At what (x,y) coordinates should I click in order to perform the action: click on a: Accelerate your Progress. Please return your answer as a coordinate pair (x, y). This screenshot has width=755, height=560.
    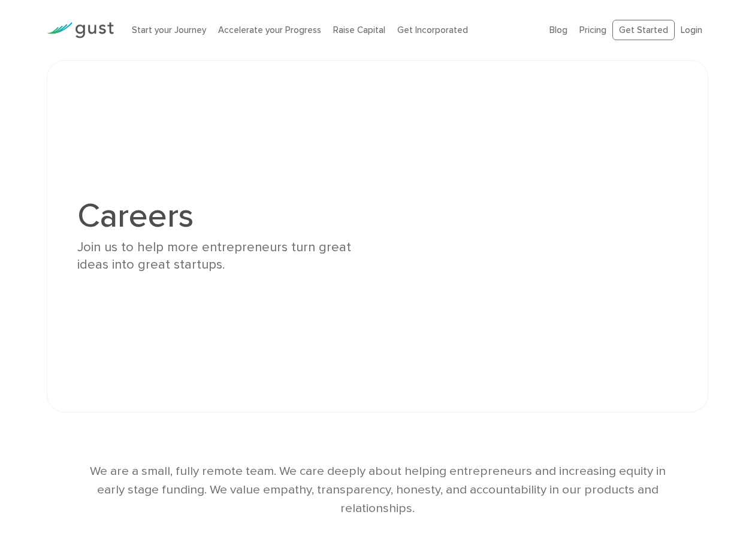
    Looking at the image, I should click on (270, 30).